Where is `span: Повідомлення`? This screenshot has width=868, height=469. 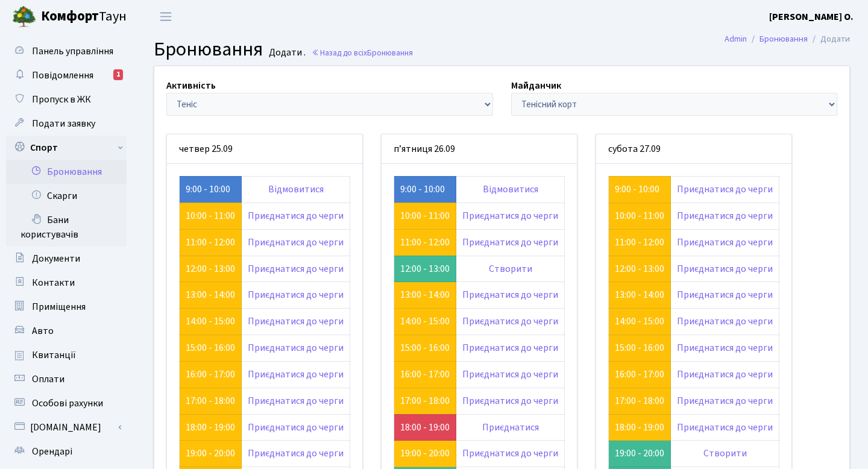
span: Повідомлення is located at coordinates (63, 75).